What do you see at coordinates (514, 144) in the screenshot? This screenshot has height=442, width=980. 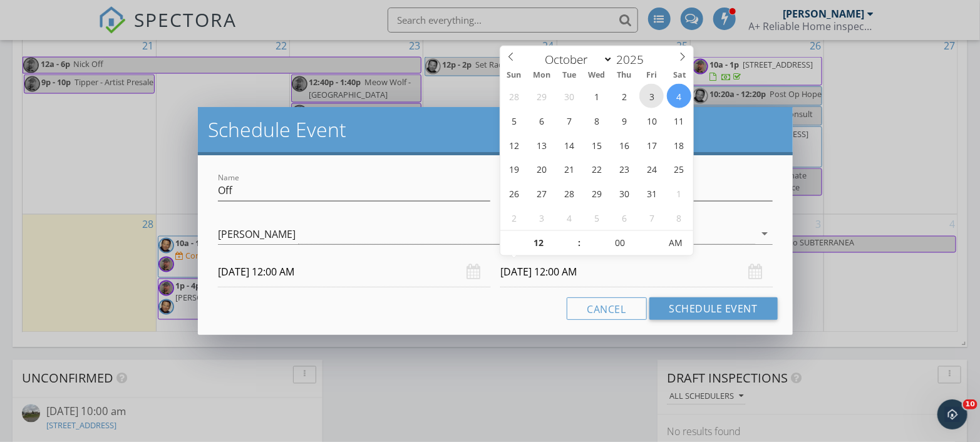 I see `span: October 12, 2025` at bounding box center [514, 144].